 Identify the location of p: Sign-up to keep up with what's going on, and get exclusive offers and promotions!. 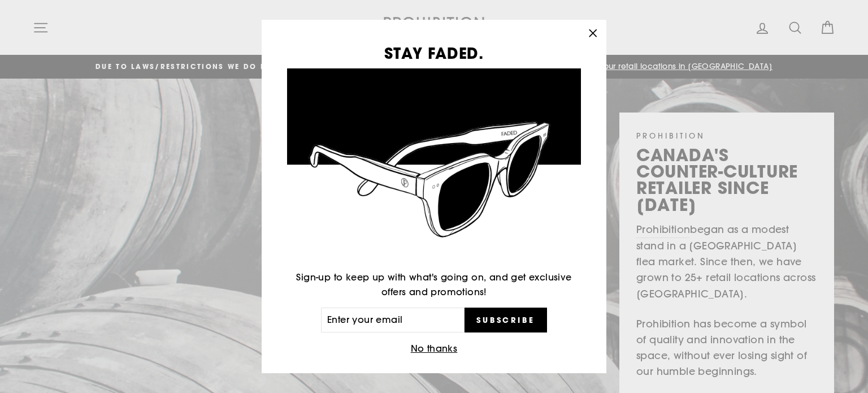
(434, 284).